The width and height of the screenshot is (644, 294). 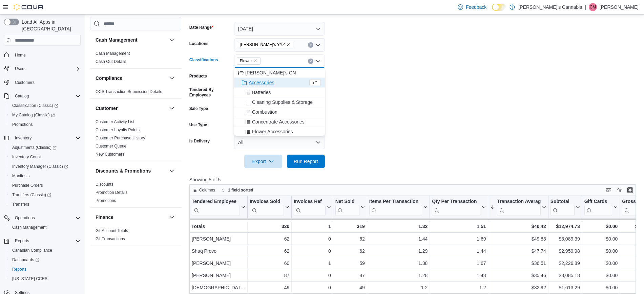 I want to click on span: Inventory Manager (Classic), so click(x=45, y=167).